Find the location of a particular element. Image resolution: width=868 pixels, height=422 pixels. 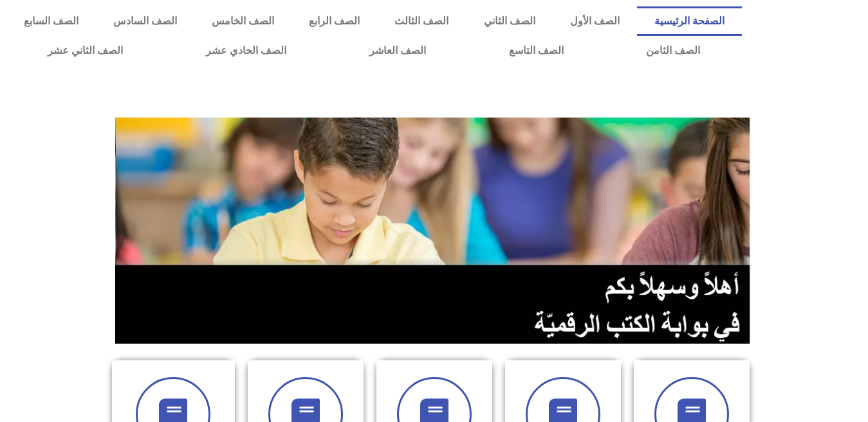

a: الصف الحادي عشر is located at coordinates (247, 51).